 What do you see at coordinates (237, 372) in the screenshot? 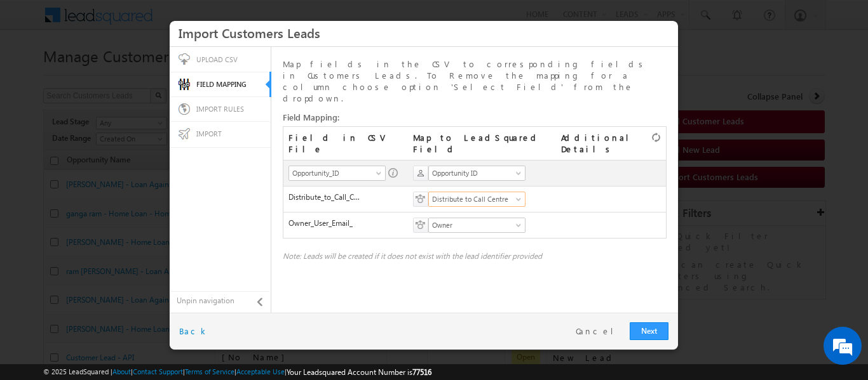
I see `span: © 2025 LeadSquared | | | | |` at bounding box center [237, 372].